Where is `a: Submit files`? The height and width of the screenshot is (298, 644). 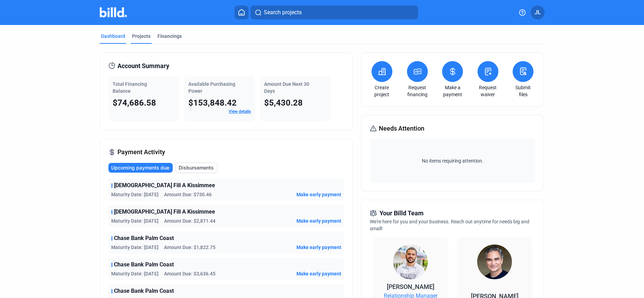 a: Submit files is located at coordinates (523, 91).